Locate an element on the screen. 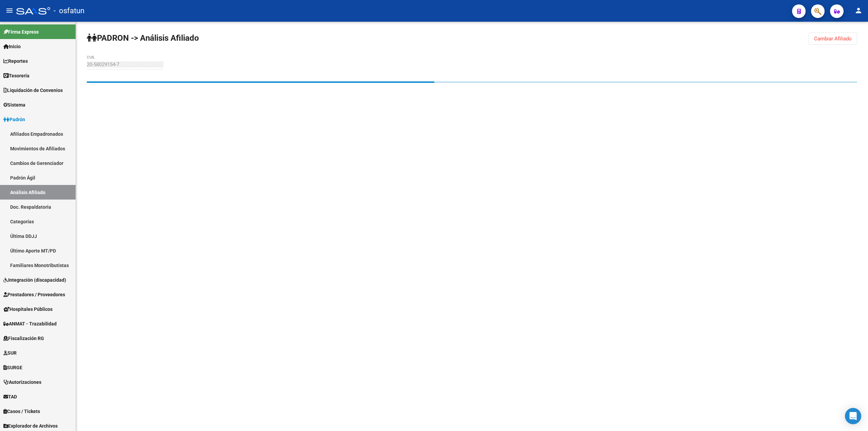  button: Cambiar Afiliado is located at coordinates (833, 39).